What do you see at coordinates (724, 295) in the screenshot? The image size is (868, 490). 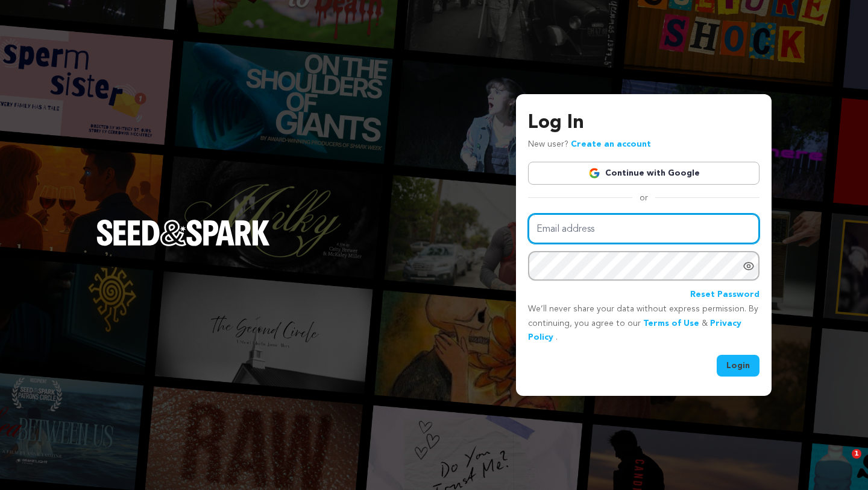 I see `a: Reset Password` at bounding box center [724, 295].